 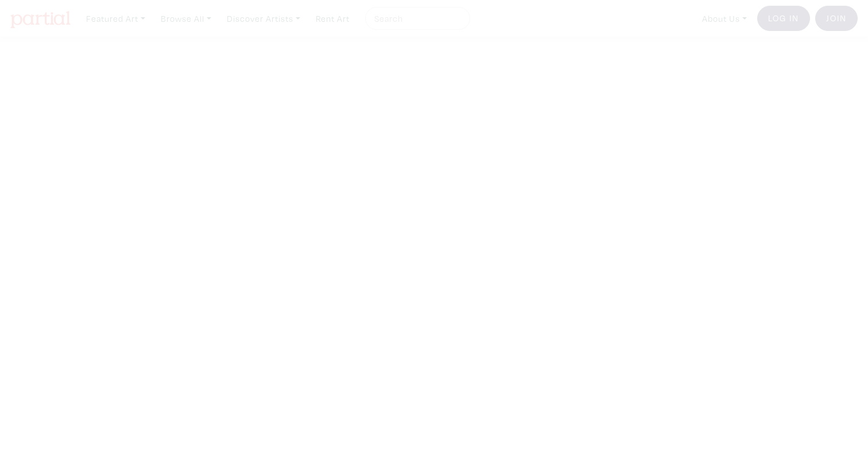 What do you see at coordinates (783, 18) in the screenshot?
I see `a: Log In` at bounding box center [783, 18].